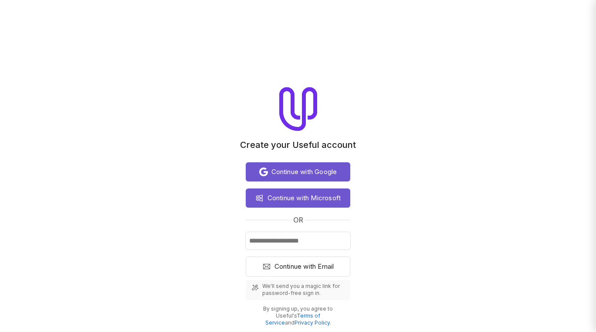 The width and height of the screenshot is (596, 332). Describe the element at coordinates (304, 172) in the screenshot. I see `span: Continue with Google` at that location.